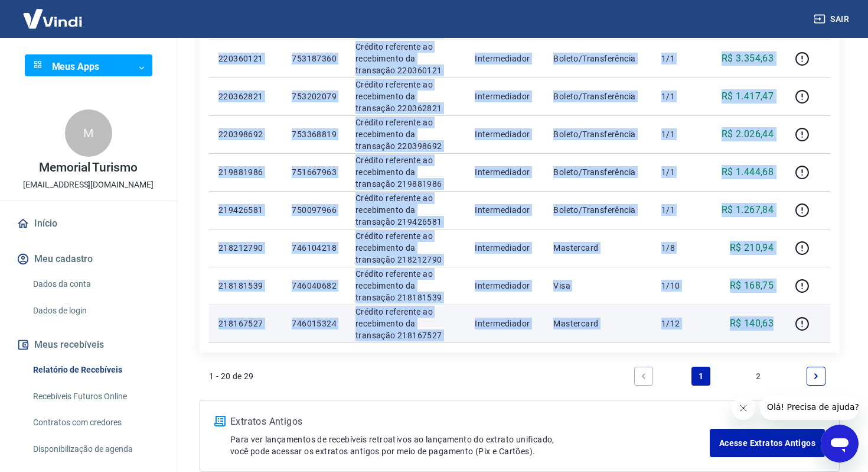  Describe the element at coordinates (748, 210) in the screenshot. I see `p: R$ 1.267,84` at that location.